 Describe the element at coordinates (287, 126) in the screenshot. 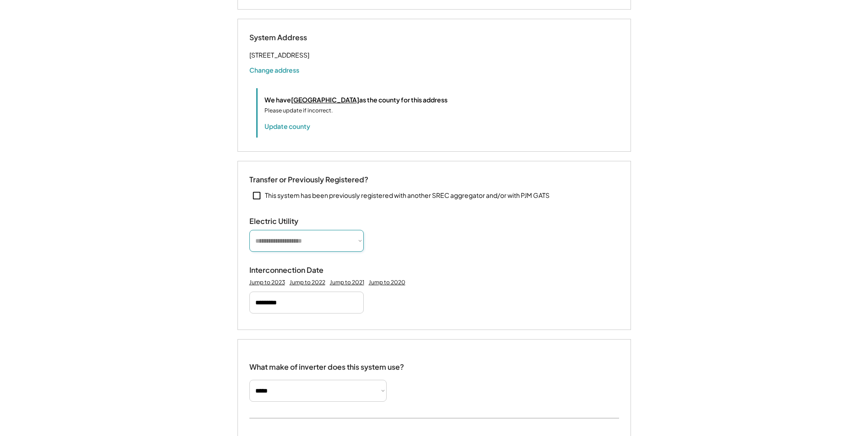

I see `button: Update county` at that location.